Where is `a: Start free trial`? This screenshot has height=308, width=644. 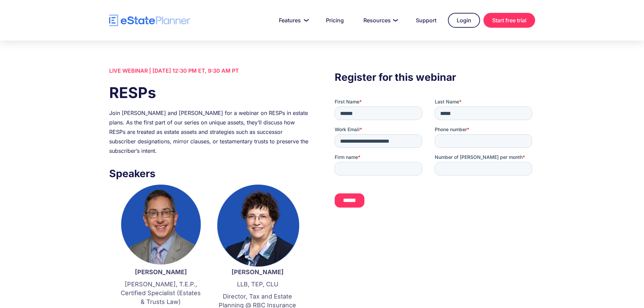 a: Start free trial is located at coordinates (509, 20).